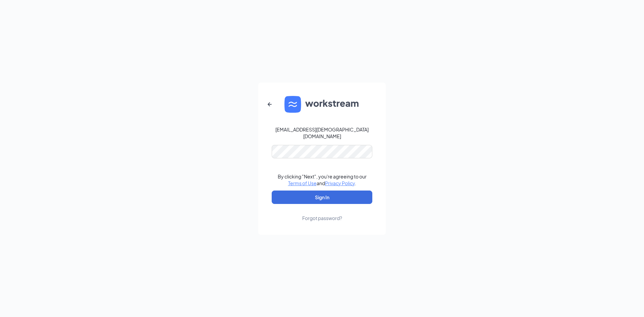  Describe the element at coordinates (322, 180) in the screenshot. I see `div: By clicking "Next", you're agreeing to our and .` at that location.